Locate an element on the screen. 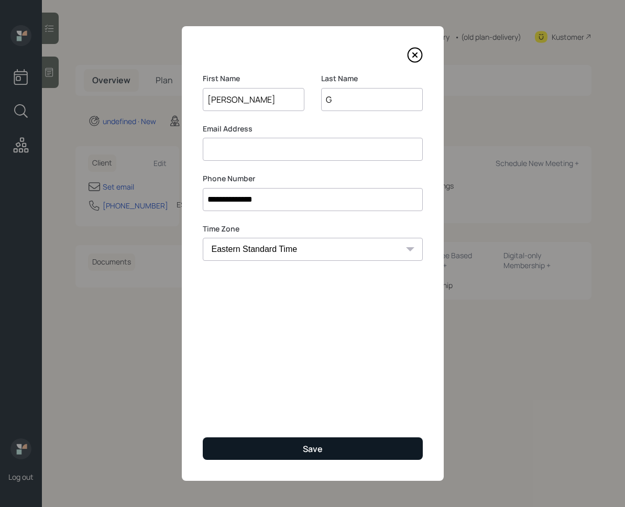 Image resolution: width=625 pixels, height=507 pixels. label: Email Address is located at coordinates (313, 129).